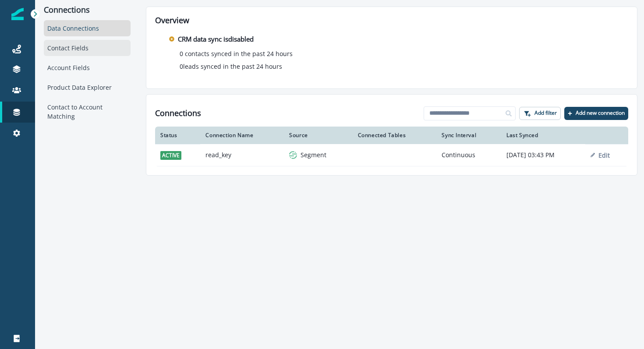 The height and width of the screenshot is (349, 644). What do you see at coordinates (600, 155) in the screenshot?
I see `button: Edit` at bounding box center [600, 155].